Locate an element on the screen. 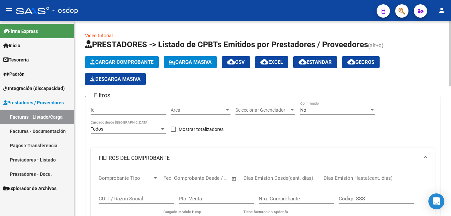 The image size is (451, 216). span: Seleccionar Gerenciador is located at coordinates (262, 110).